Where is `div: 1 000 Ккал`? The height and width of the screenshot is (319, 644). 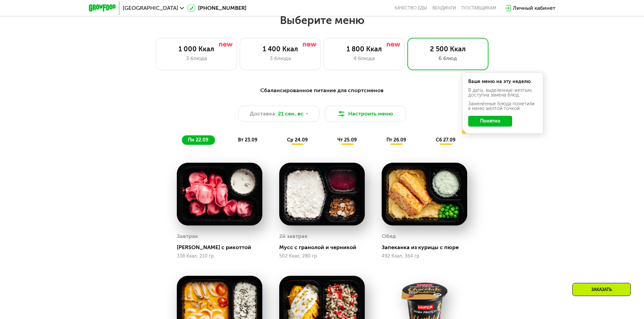
div: 1 000 Ккал is located at coordinates (196, 49).